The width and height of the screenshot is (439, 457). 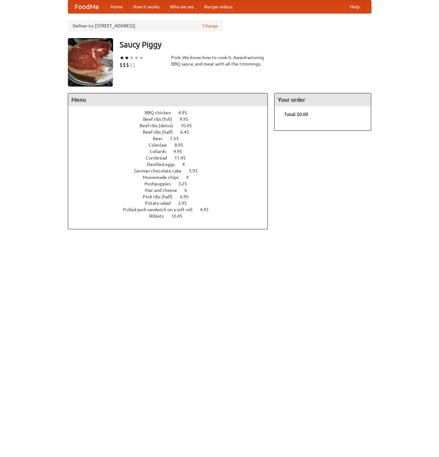 I want to click on b: Total: $0.00, so click(x=296, y=114).